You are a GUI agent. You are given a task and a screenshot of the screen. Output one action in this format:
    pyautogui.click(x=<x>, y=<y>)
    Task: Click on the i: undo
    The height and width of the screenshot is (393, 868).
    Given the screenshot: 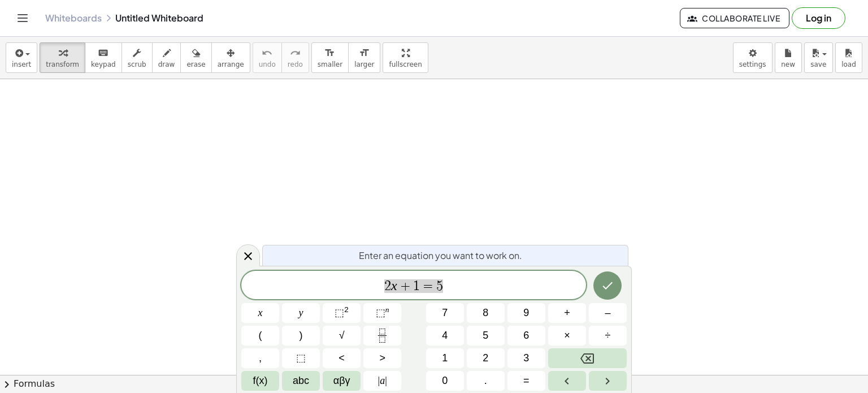 What is the action you would take?
    pyautogui.click(x=267, y=53)
    